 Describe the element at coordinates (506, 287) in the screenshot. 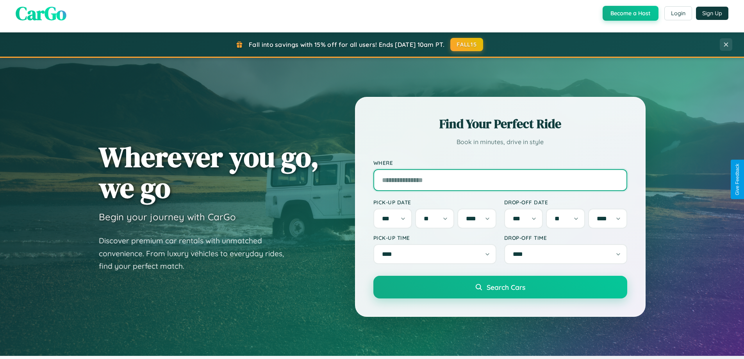

I see `span: Search Cars` at that location.